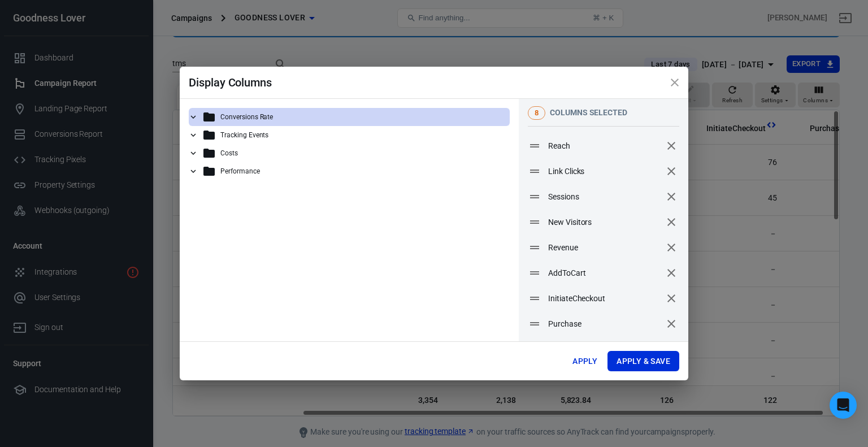 Image resolution: width=868 pixels, height=447 pixels. What do you see at coordinates (603, 273) in the screenshot?
I see `div: AddToCartremove` at bounding box center [603, 273].